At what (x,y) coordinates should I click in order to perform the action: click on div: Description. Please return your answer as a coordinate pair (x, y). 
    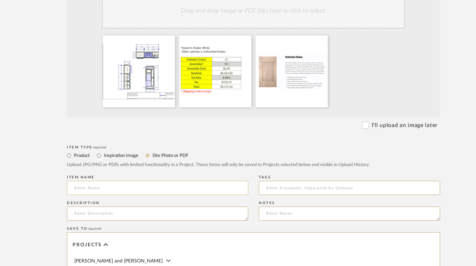
    Looking at the image, I should click on (157, 203).